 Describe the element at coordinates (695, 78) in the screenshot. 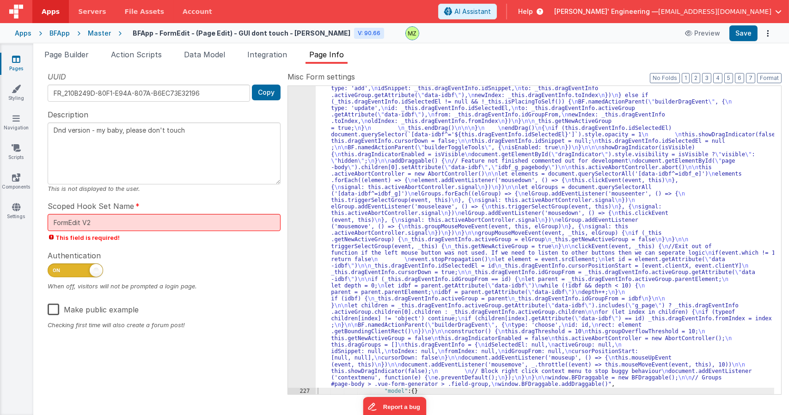

I see `button: 2` at that location.